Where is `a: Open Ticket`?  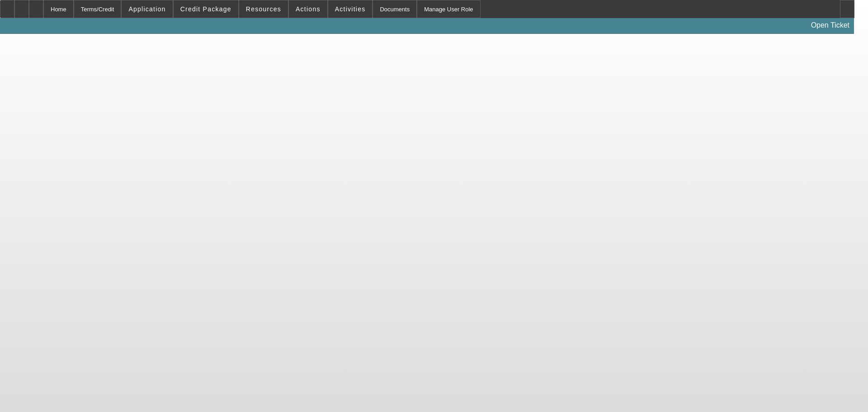
a: Open Ticket is located at coordinates (830, 25).